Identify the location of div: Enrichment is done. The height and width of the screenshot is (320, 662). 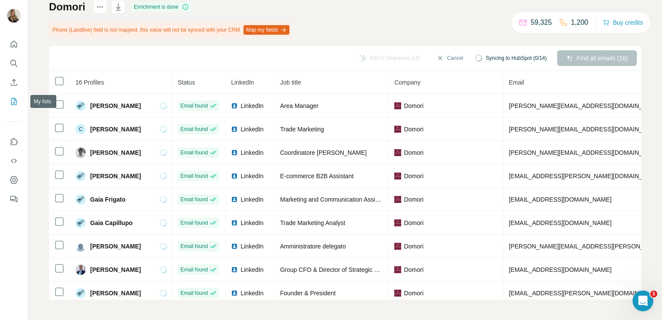
(161, 7).